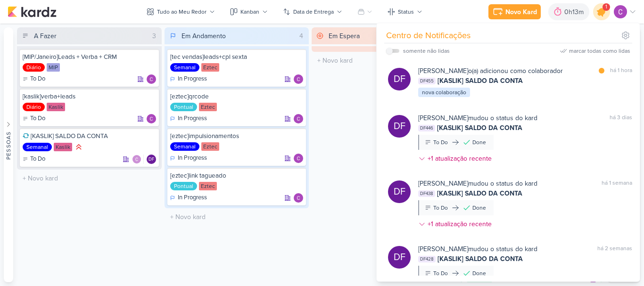 This screenshot has width=644, height=286. Describe the element at coordinates (426, 128) in the screenshot. I see `span: DF446` at that location.